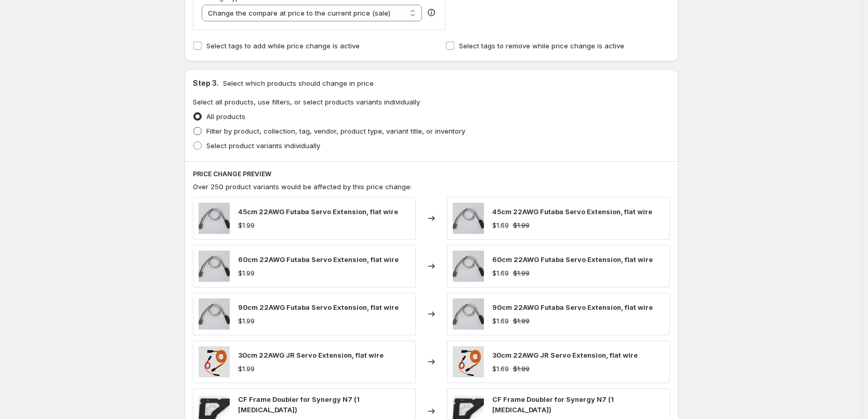  I want to click on span: Filter by product, collection, tag, vendor, product type, variant title, or inventory, so click(336, 131).